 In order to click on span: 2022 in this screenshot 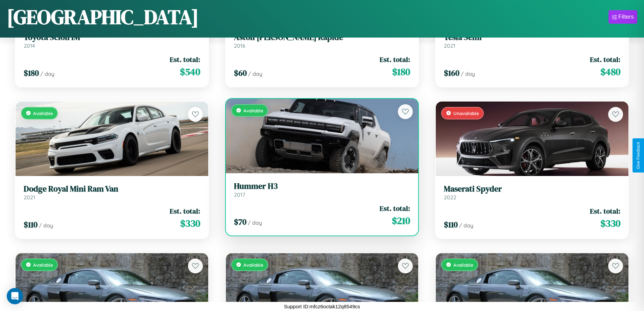, I will do `click(450, 197)`.